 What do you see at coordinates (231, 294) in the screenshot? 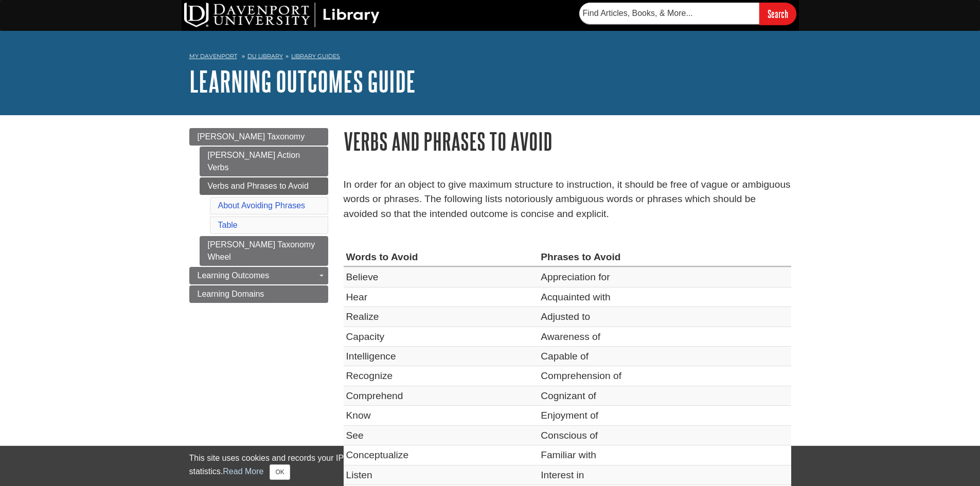
I see `span: Learning Domains` at bounding box center [231, 294].